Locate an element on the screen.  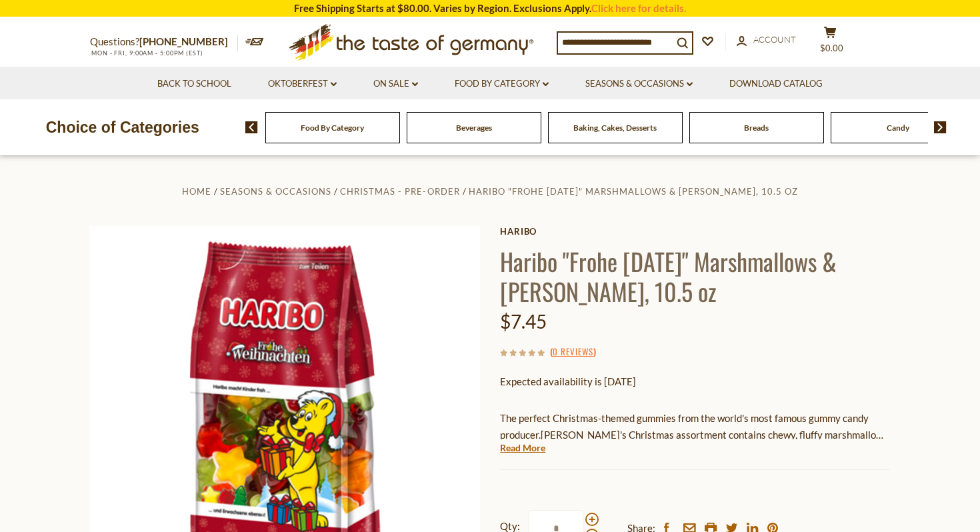
p: The perfect Christmas-themed gummies from the world's most famous gummy candy producer. is located at coordinates (695, 426).